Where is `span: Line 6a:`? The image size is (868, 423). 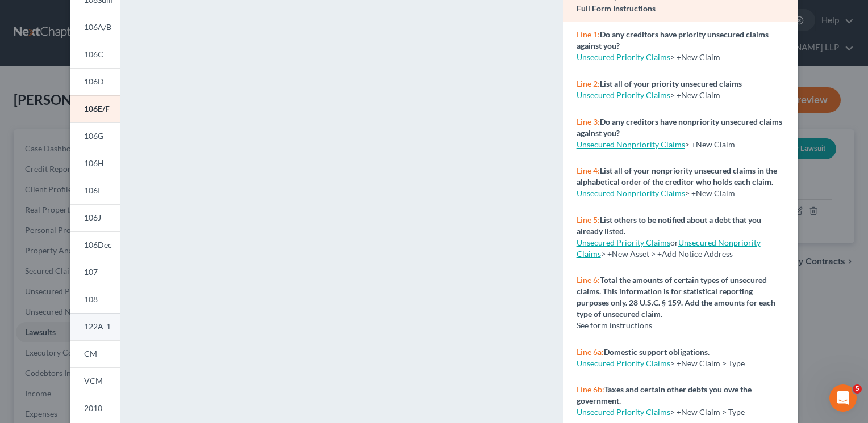
span: Line 6a: is located at coordinates (590, 352).